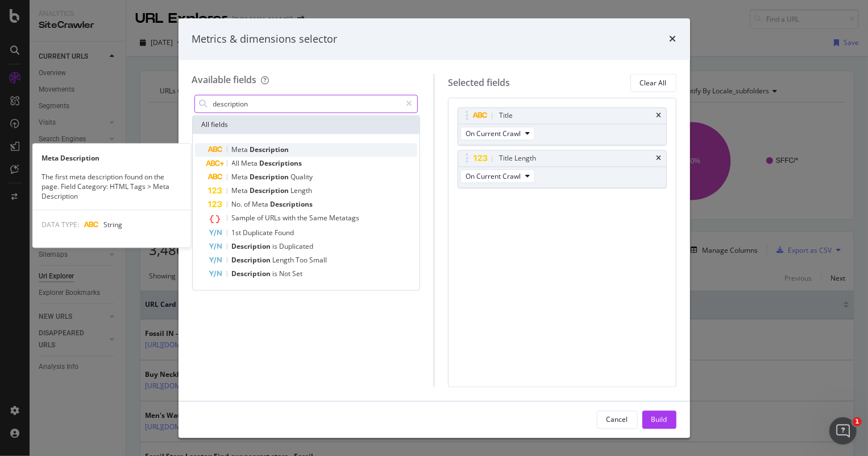 Image resolution: width=868 pixels, height=456 pixels. What do you see at coordinates (291, 218) in the screenshot?
I see `span: with` at bounding box center [291, 218].